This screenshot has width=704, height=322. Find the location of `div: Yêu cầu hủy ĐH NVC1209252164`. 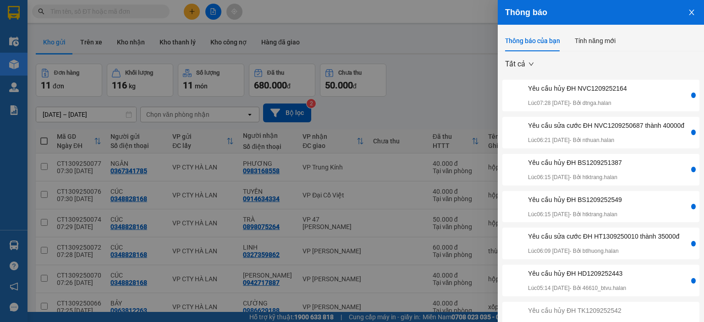

div: Yêu cầu hủy ĐH NVC1209252164 is located at coordinates (578, 88).